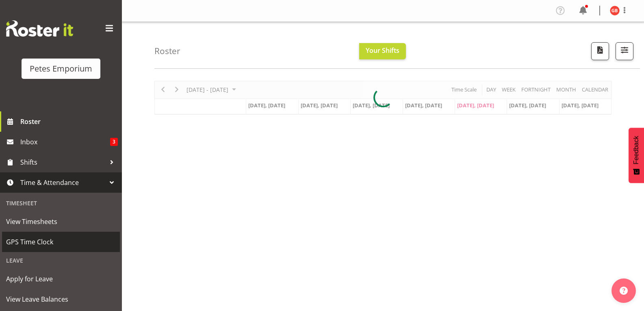 The image size is (644, 311). What do you see at coordinates (61, 241) in the screenshot?
I see `a: GPS Time Clock` at bounding box center [61, 241].